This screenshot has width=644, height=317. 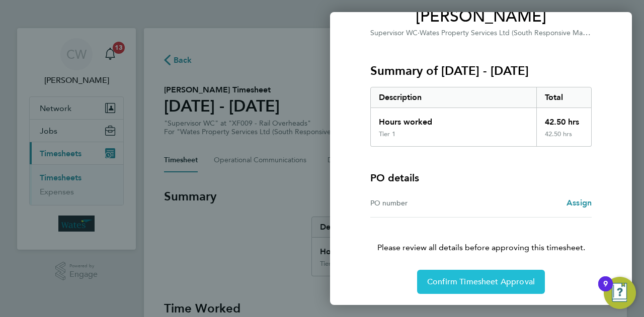 What do you see at coordinates (481, 236) in the screenshot?
I see `p: Please review all details before approving this timesheet.` at bounding box center [481, 236].